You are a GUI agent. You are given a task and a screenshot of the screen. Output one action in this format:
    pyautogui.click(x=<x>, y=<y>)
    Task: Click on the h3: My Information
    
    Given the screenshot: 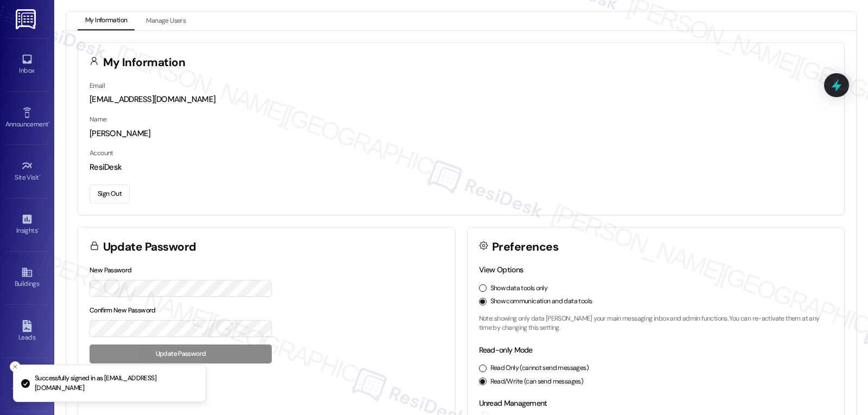 What is the action you would take?
    pyautogui.click(x=145, y=62)
    